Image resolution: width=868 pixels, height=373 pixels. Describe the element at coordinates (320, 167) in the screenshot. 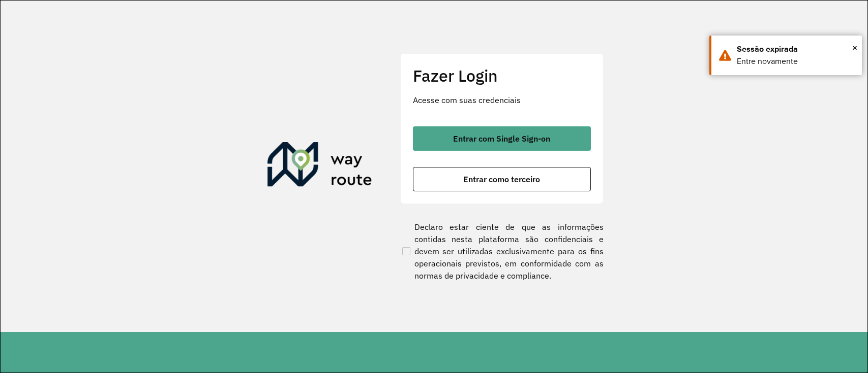

I see `img: Roteirizador AmbevTech` at that location.